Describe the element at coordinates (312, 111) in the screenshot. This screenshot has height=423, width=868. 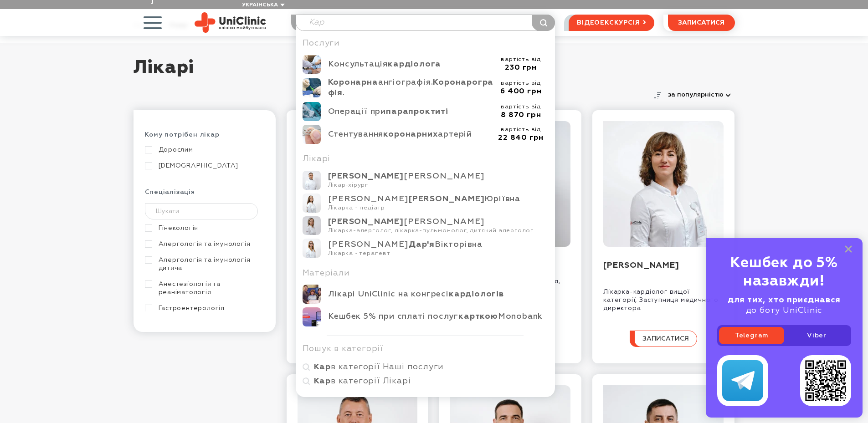
I see `img: Операції при парапроктиті` at that location.